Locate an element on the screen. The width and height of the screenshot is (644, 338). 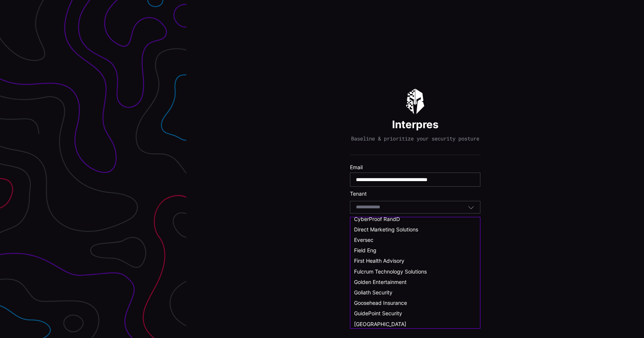
span: Goliath Security is located at coordinates (373, 292).